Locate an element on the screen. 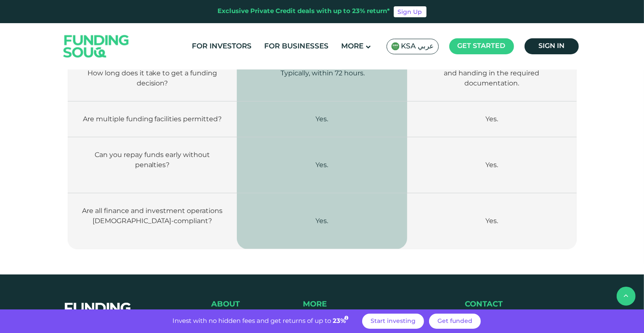  span: Invest with no hidden fees and get returns of up to is located at coordinates (251, 321).